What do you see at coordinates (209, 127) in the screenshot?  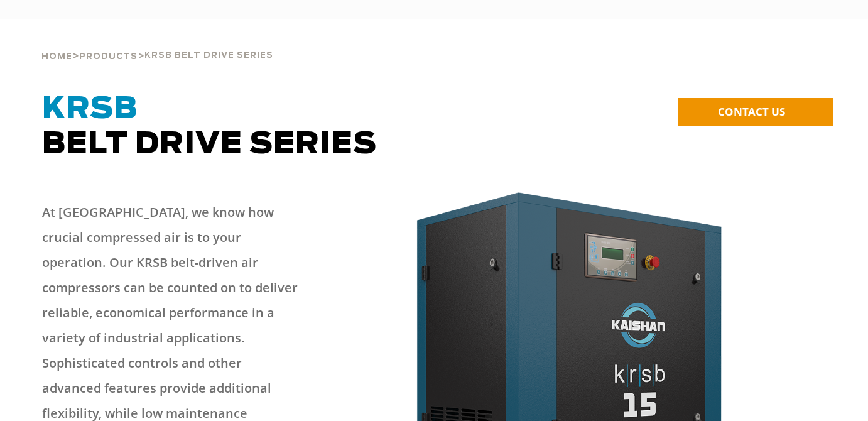 I see `span: Belt Drive Series` at bounding box center [209, 127].